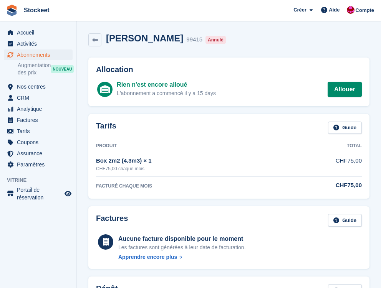 The width and height of the screenshot is (381, 288). Describe the element at coordinates (194, 40) in the screenshot. I see `div: 99415` at that location.